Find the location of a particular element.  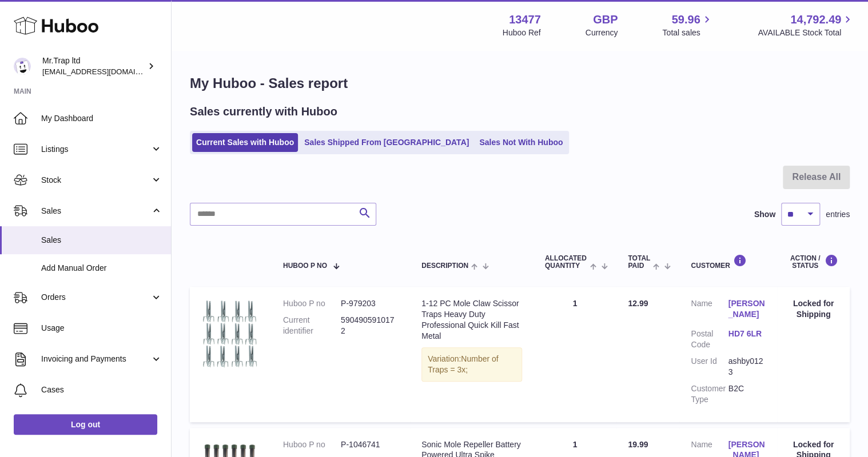

dt: Current identifier is located at coordinates (311, 326).